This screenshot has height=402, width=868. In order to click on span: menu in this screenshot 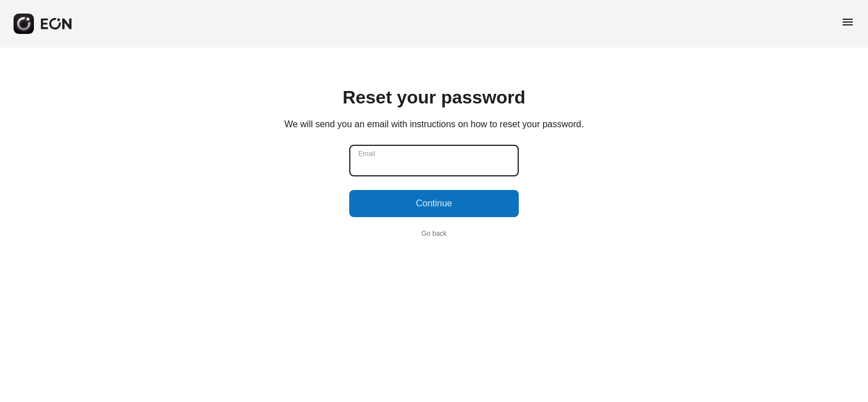, I will do `click(848, 22)`.